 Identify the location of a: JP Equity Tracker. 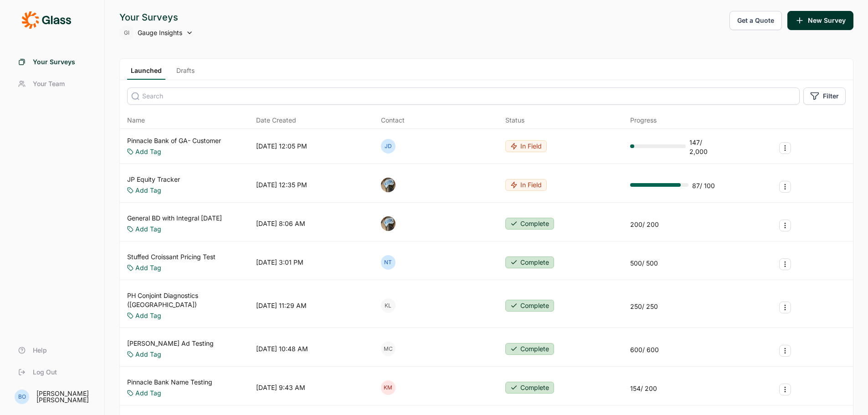
(154, 180).